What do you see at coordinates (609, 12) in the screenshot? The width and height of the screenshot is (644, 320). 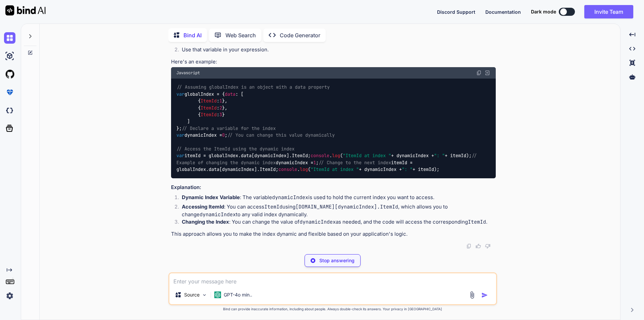 I see `button: Invite Team` at bounding box center [609, 12].